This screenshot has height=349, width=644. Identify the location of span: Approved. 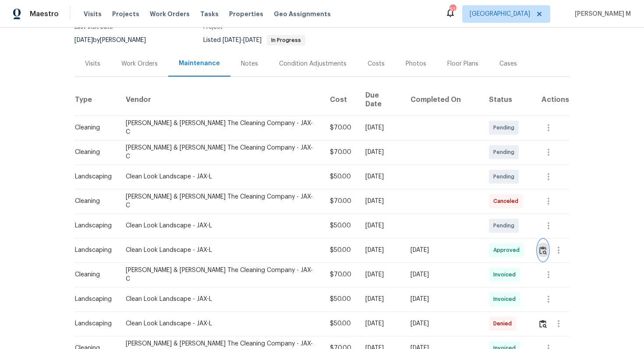
(508, 250).